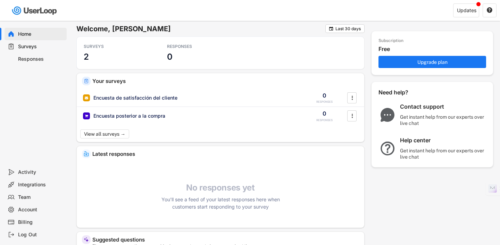  What do you see at coordinates (226, 154) in the screenshot?
I see `div: Latest responses` at bounding box center [226, 154].